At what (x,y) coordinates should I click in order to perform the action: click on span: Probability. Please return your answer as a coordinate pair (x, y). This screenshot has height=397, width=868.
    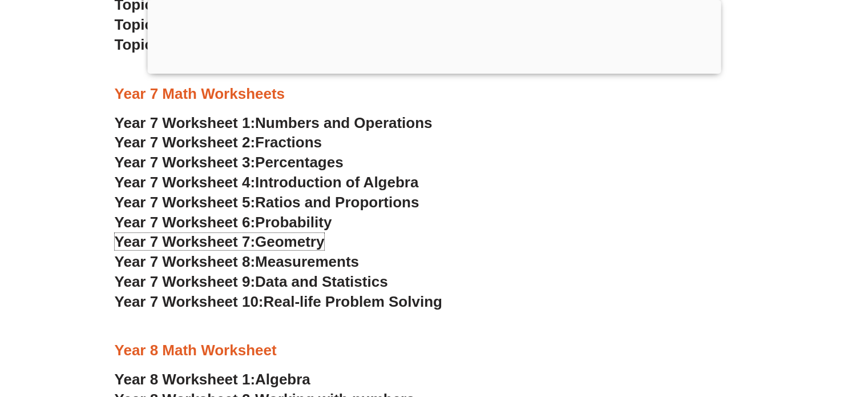
    Looking at the image, I should click on (294, 222).